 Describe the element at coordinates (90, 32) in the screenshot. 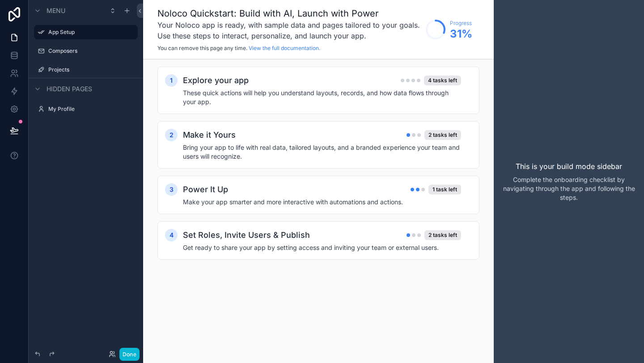

I see `a: App Setup` at that location.